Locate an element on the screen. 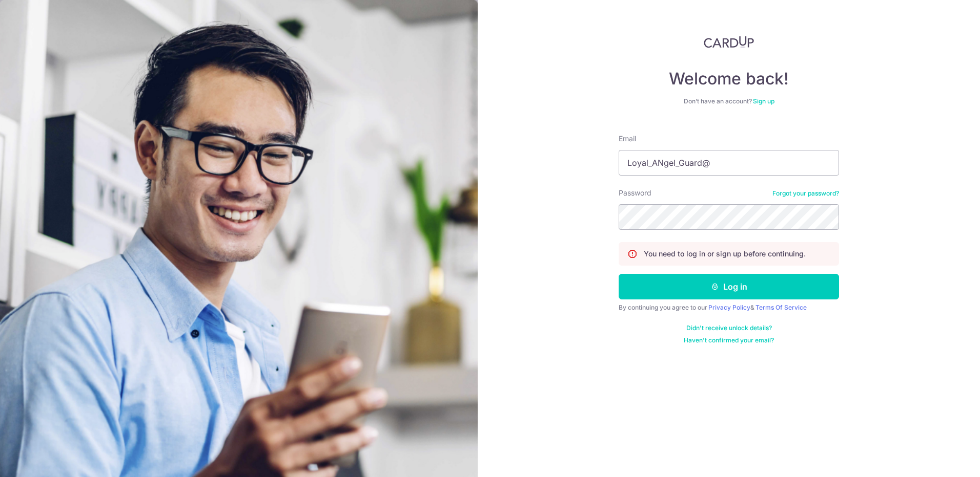 This screenshot has height=477, width=980. input: Enter your Email is located at coordinates (729, 163).